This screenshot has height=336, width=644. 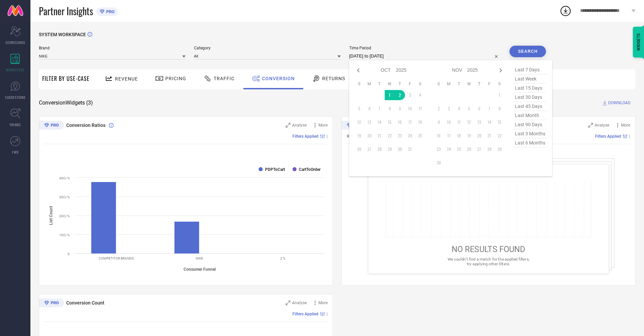 What do you see at coordinates (127, 79) in the screenshot?
I see `span: Revenue` at bounding box center [127, 79].